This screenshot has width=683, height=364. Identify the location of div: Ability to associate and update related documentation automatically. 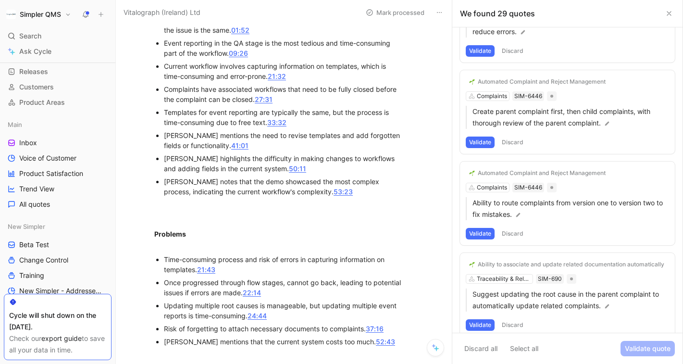
(571, 264).